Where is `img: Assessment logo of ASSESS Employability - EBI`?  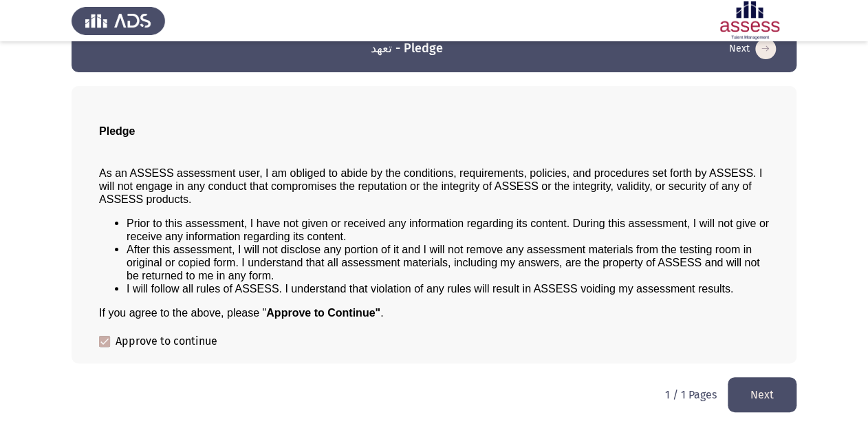 img: Assessment logo of ASSESS Employability - EBI is located at coordinates (749, 21).